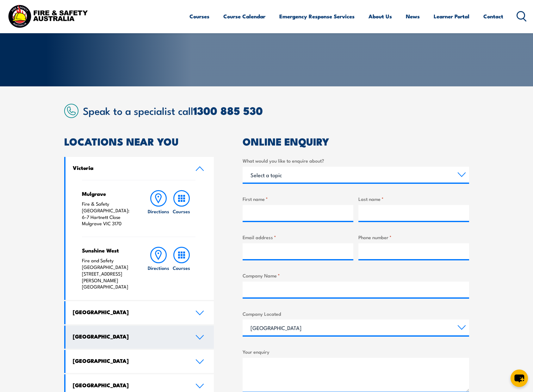 The width and height of the screenshot is (533, 392). Describe the element at coordinates (276, 110) in the screenshot. I see `h2: Speak to a specialist call` at that location.